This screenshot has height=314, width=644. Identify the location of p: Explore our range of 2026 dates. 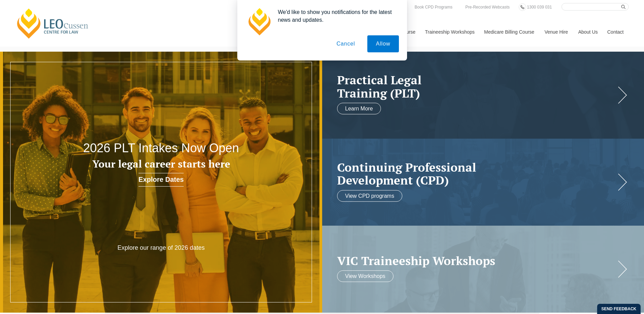
(162, 248).